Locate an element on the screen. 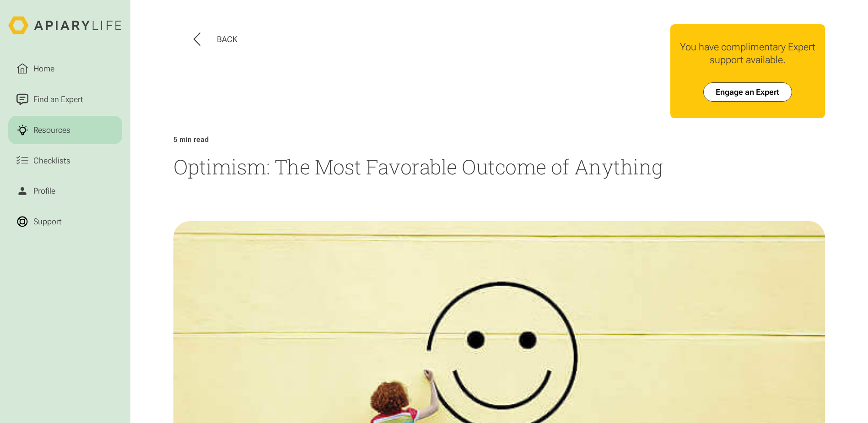 Image resolution: width=868 pixels, height=423 pixels. div: Resources is located at coordinates (52, 130).